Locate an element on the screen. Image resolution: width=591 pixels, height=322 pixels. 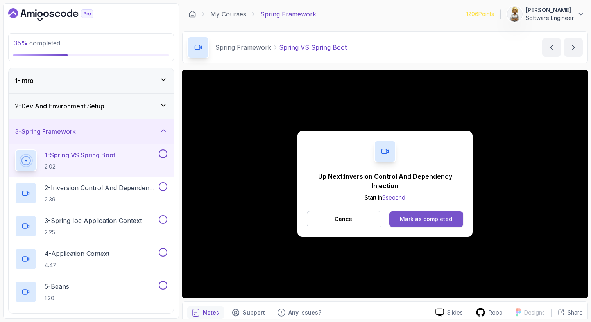
p: 2 - Inversion Control And Dependency Injection is located at coordinates (101, 188).